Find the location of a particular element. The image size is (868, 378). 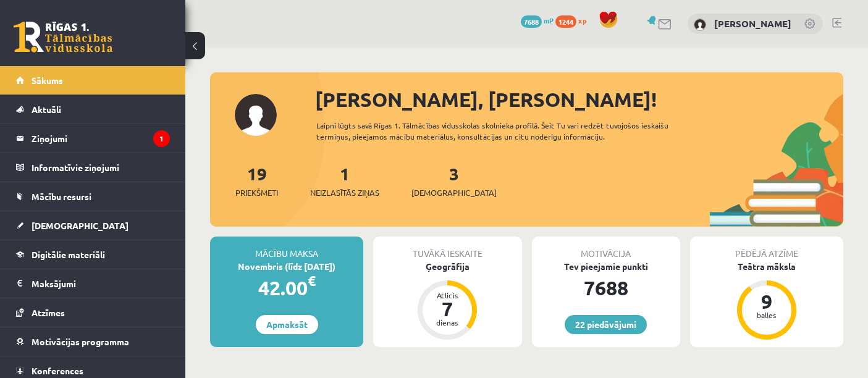

div: Teātra māksla is located at coordinates (767, 266).